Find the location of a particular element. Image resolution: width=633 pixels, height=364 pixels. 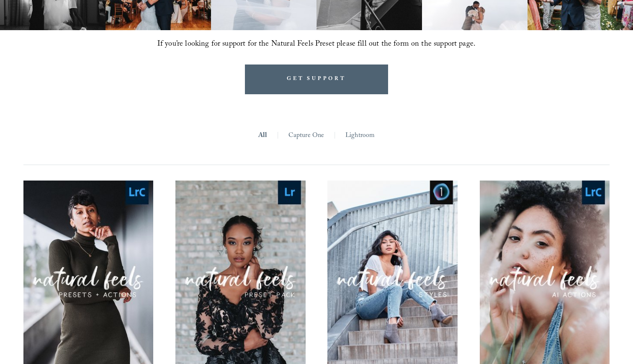

span: If you’re looking for support for the Natural Feels Preset please fill out the form on the suppor... is located at coordinates (316, 45).